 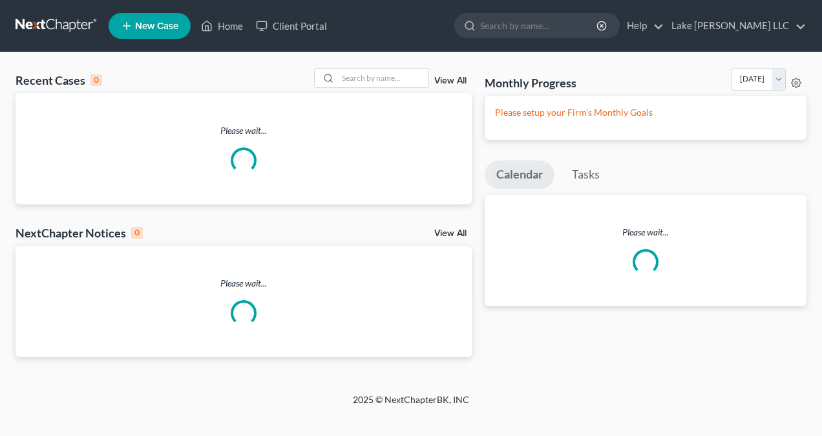 I want to click on a: Calendar, so click(x=520, y=175).